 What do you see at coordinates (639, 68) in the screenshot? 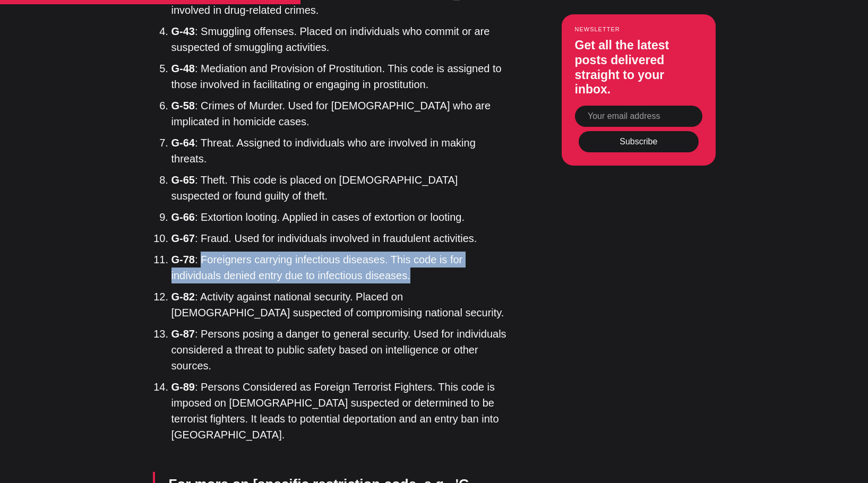
I see `h3: Get all the latest posts delivered straight to your inbox.` at bounding box center [639, 68].